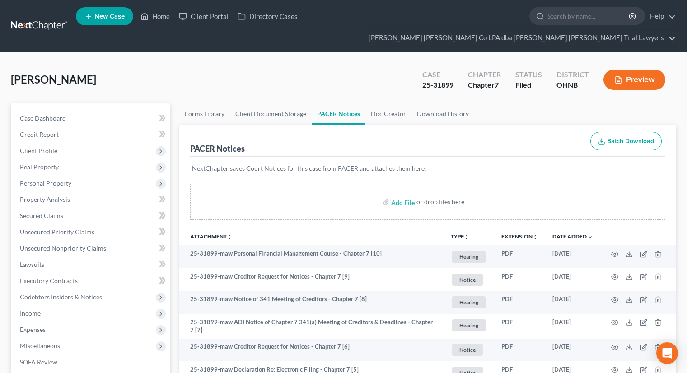  I want to click on a: Home, so click(155, 16).